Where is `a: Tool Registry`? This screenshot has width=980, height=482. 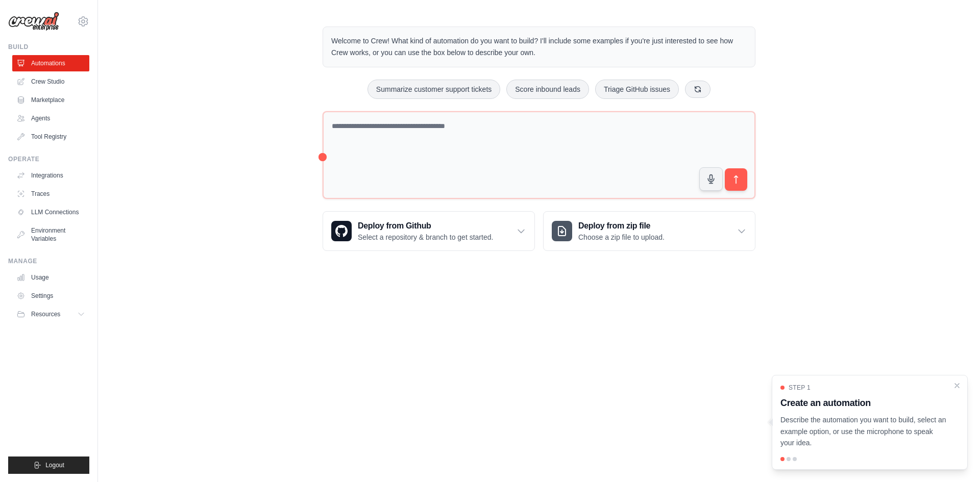 a: Tool Registry is located at coordinates (50, 137).